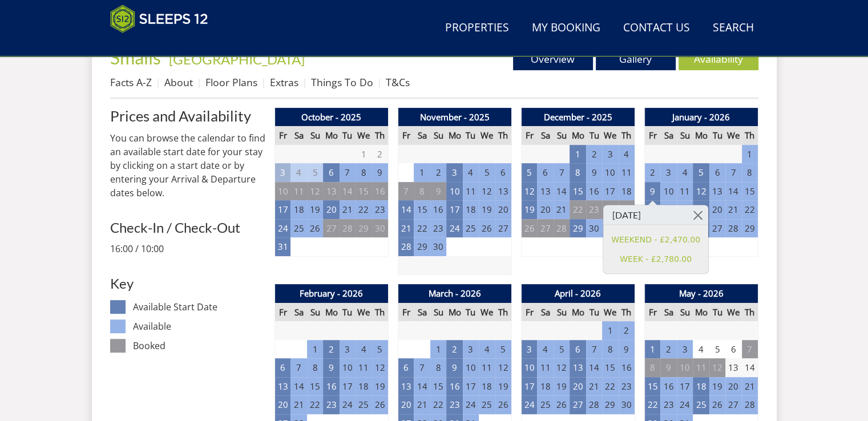  I want to click on dd: Available, so click(199, 326).